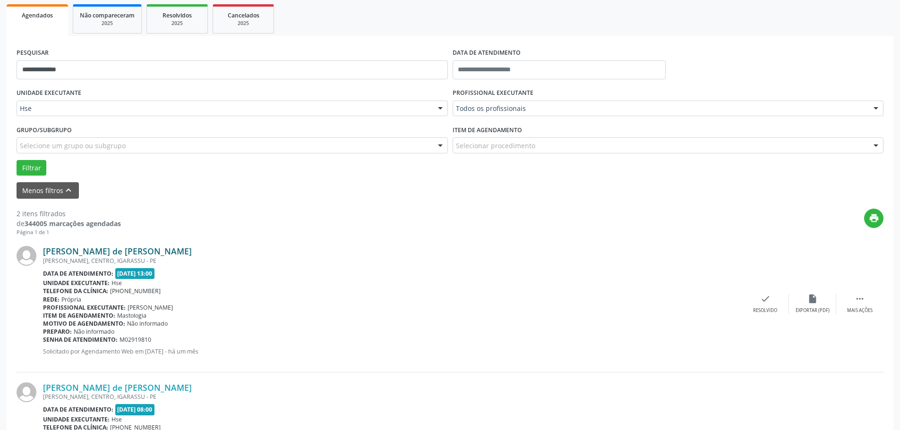  I want to click on label: Grupo/Subgrupo, so click(44, 130).